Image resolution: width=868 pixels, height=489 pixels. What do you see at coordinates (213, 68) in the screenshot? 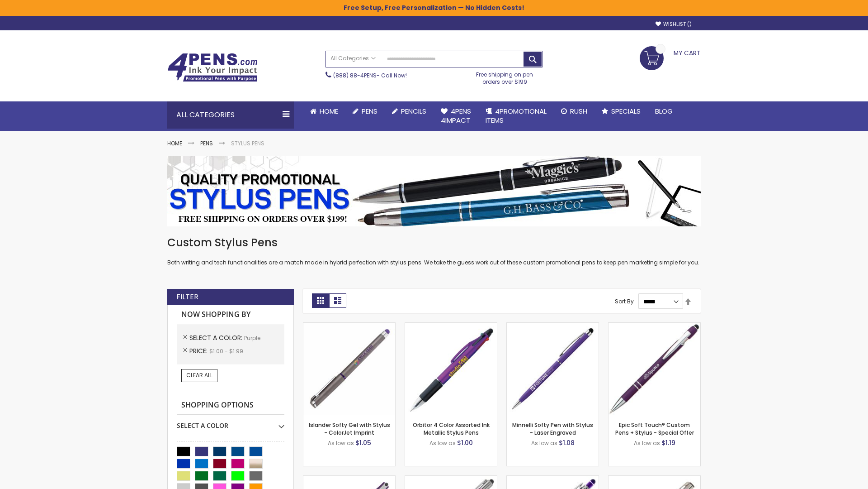
I see `img: 4Pens Custom Pens and Promotional Products` at bounding box center [213, 68].